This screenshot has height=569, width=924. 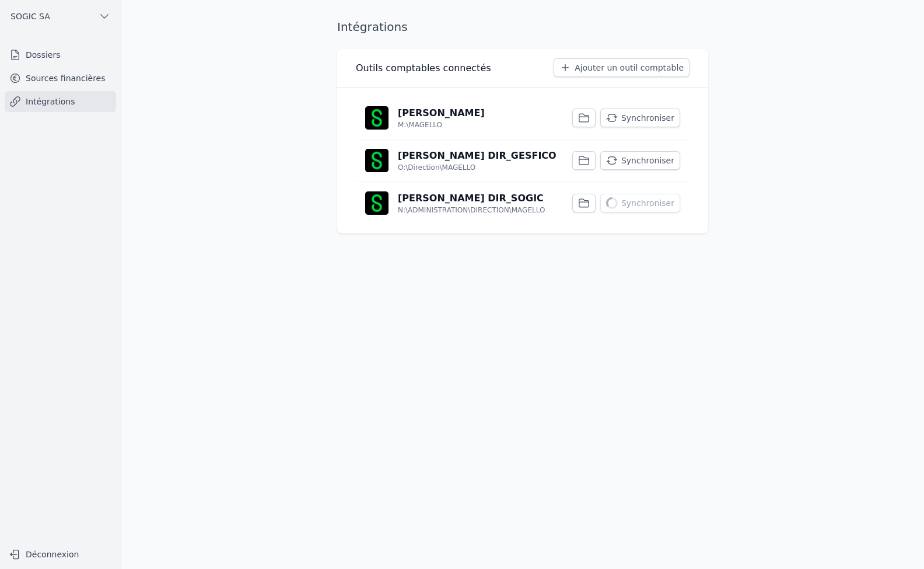 What do you see at coordinates (60, 55) in the screenshot?
I see `a: Dossiers` at bounding box center [60, 55].